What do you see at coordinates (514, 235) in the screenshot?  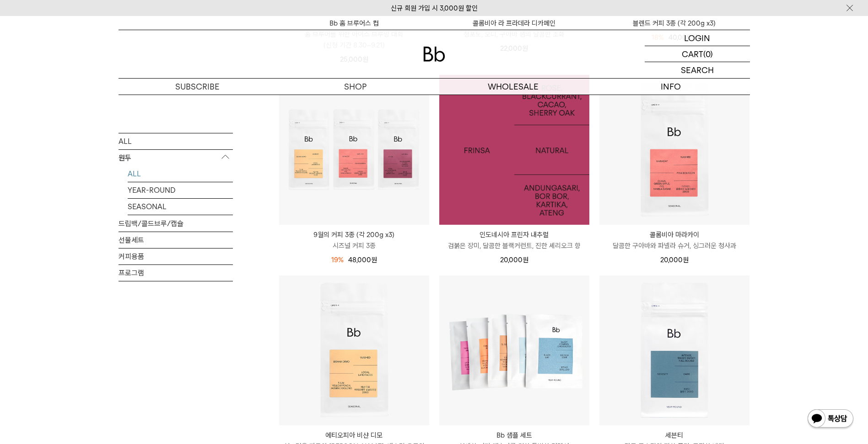 I see `p: 인도네시아 프린자 내추럴` at bounding box center [514, 235].